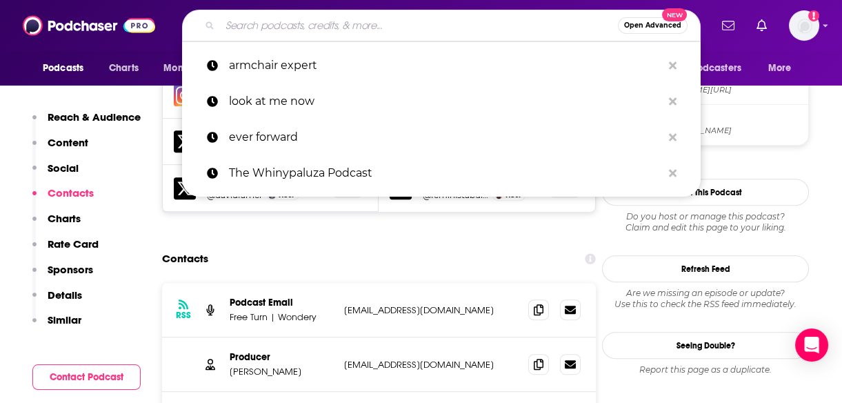 The width and height of the screenshot is (842, 403). What do you see at coordinates (652, 26) in the screenshot?
I see `button: Open AdvancedNew` at bounding box center [652, 26].